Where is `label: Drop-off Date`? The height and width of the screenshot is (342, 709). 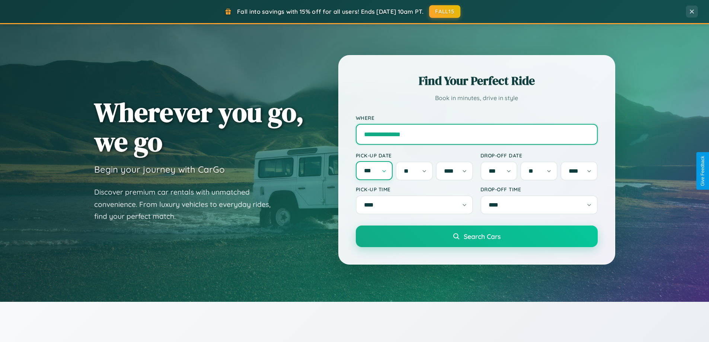 label: Drop-off Date is located at coordinates (539, 155).